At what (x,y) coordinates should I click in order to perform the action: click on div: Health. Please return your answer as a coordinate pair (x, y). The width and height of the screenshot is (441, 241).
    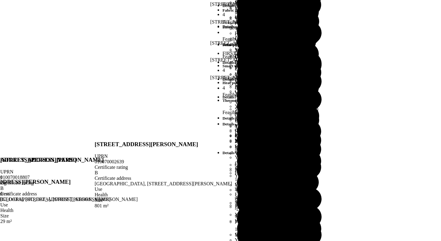
    Looking at the image, I should click on (163, 195).